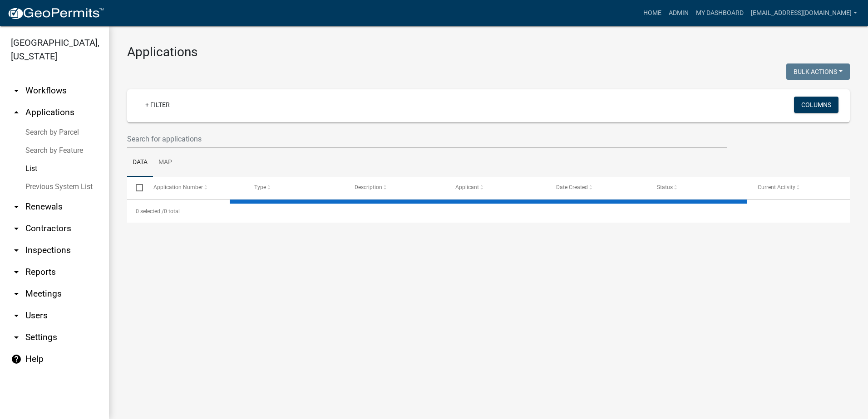 The height and width of the screenshot is (419, 868). What do you see at coordinates (699, 188) in the screenshot?
I see `datatable-header-cell: Status` at bounding box center [699, 188].